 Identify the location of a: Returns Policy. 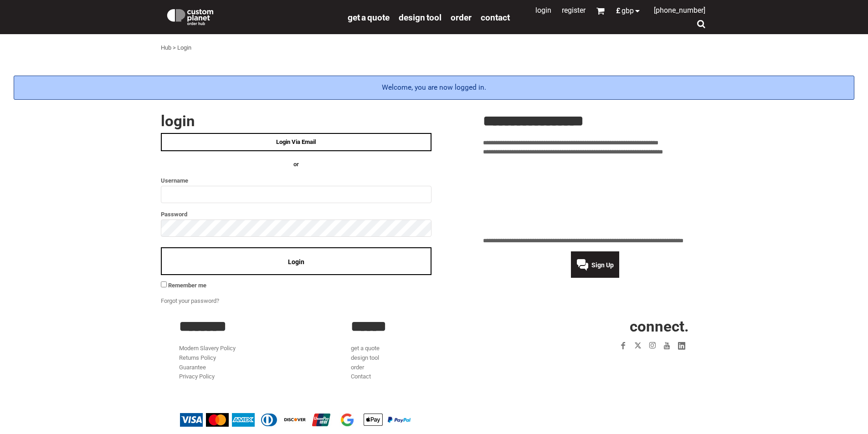
(197, 358).